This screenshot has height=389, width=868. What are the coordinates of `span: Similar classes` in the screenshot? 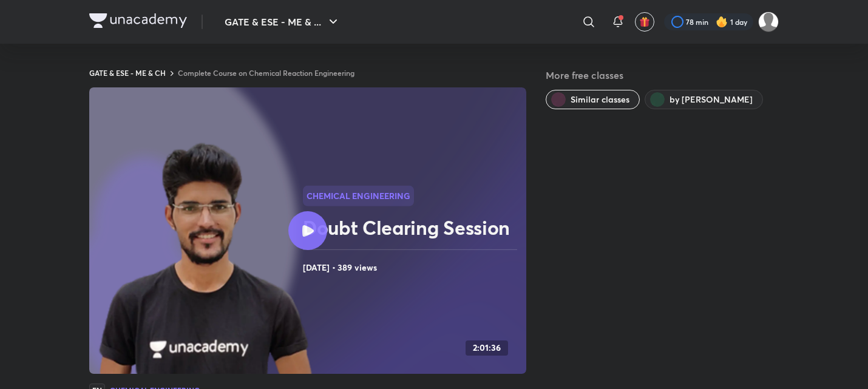 It's located at (600, 100).